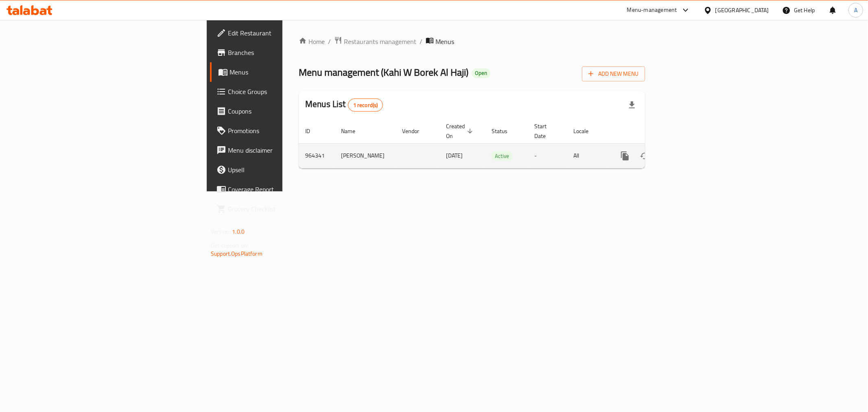 The width and height of the screenshot is (868, 412). Describe the element at coordinates (281, 131) in the screenshot. I see `a: Promotions` at that location.